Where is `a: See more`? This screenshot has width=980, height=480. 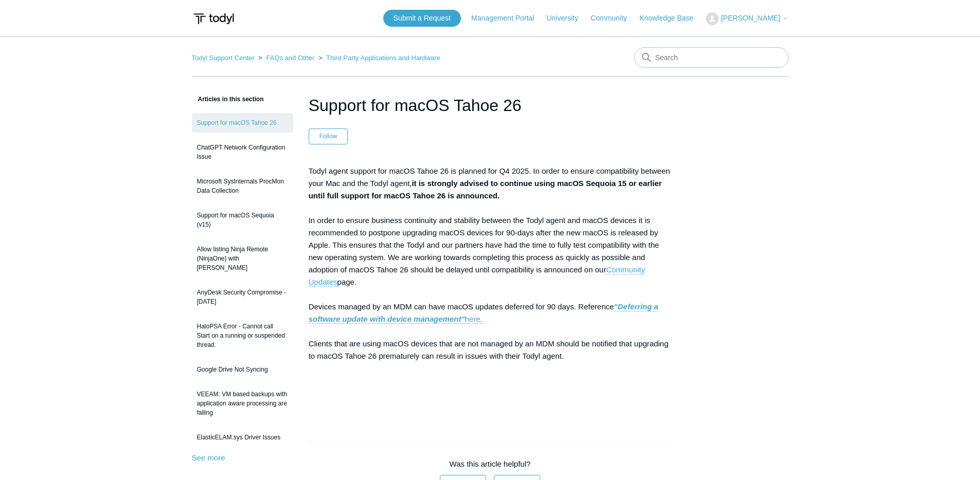
a: See more is located at coordinates (208, 458).